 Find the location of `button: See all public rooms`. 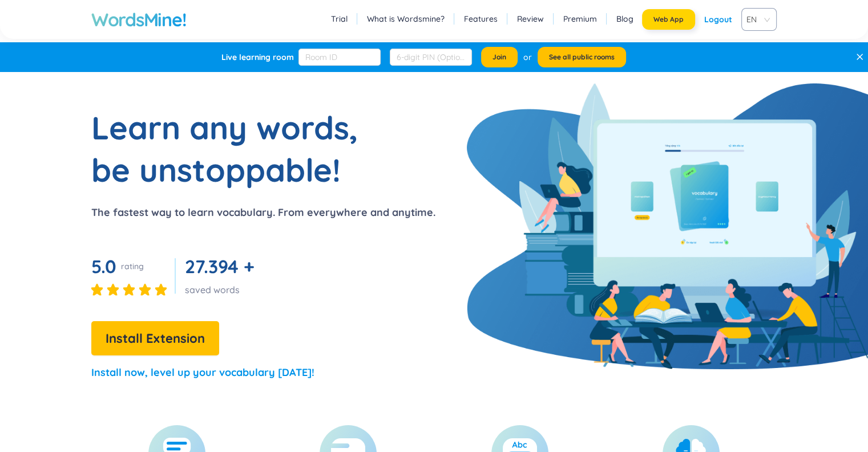

button: See all public rooms is located at coordinates (582, 57).